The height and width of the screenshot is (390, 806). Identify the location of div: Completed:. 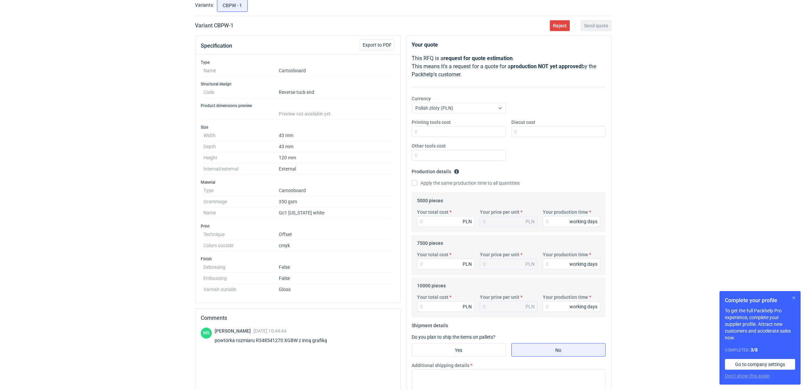
(760, 350).